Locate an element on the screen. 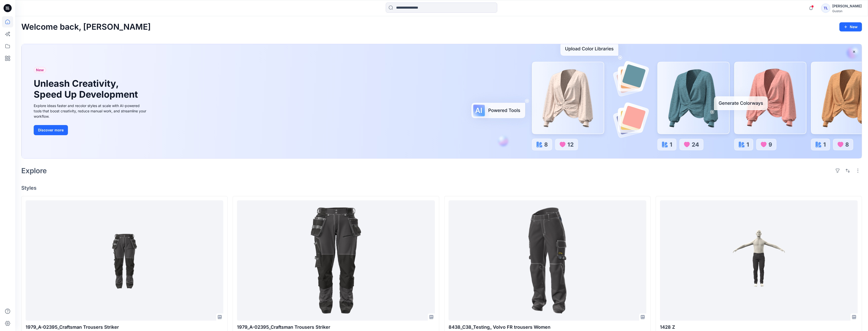 The image size is (868, 331). p: 1428 Z is located at coordinates (759, 327).